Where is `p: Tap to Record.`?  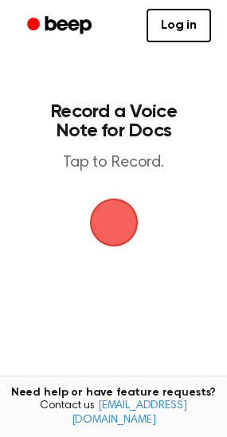
p: Tap to Record. is located at coordinates (113, 162).